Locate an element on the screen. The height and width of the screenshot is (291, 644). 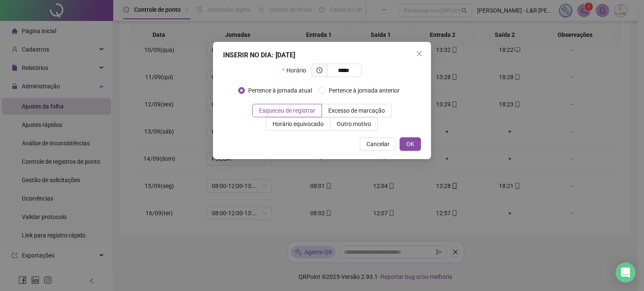
span: Cancelar is located at coordinates (378, 144).